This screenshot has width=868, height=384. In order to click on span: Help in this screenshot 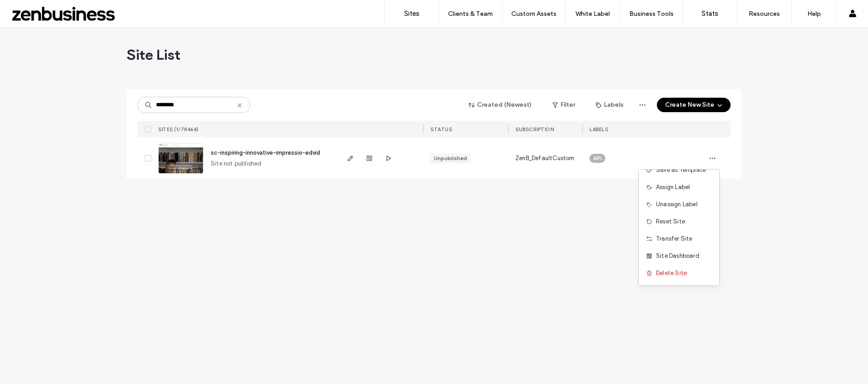, I will do `click(30, 11)`.